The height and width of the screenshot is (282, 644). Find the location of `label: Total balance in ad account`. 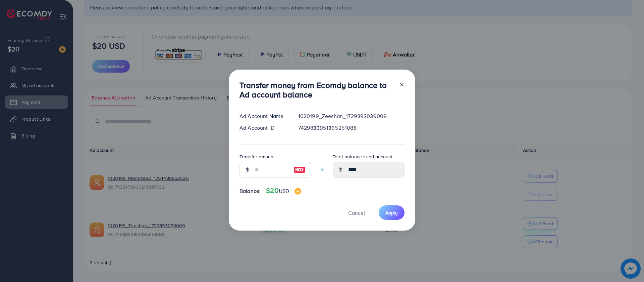

label: Total balance in ad account is located at coordinates (362, 157).